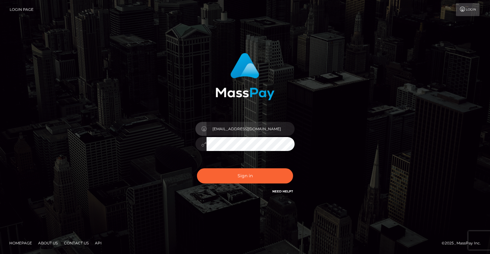  Describe the element at coordinates (48, 243) in the screenshot. I see `a: About Us` at that location.